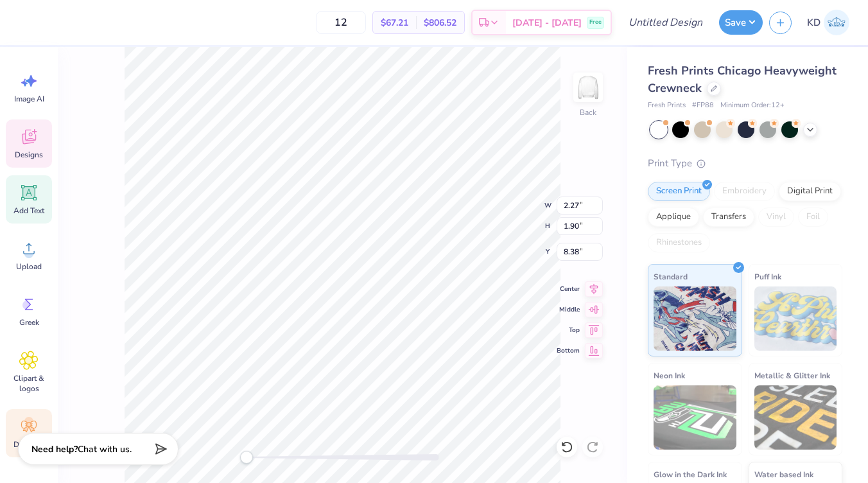  What do you see at coordinates (669, 375) in the screenshot?
I see `span: Neon Ink` at bounding box center [669, 375].